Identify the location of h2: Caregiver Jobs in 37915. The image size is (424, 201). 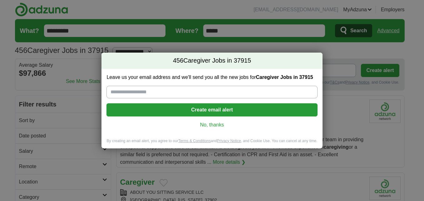
(212, 61).